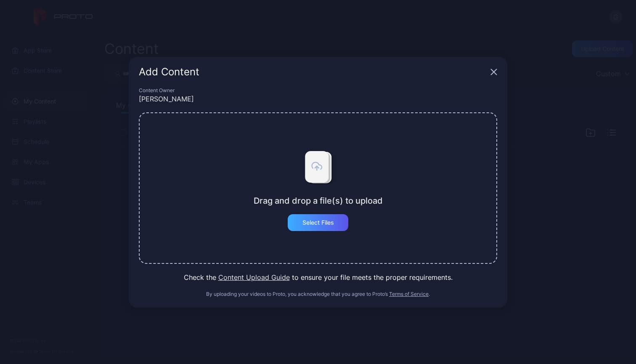  Describe the element at coordinates (313, 72) in the screenshot. I see `div: Add Content` at that location.